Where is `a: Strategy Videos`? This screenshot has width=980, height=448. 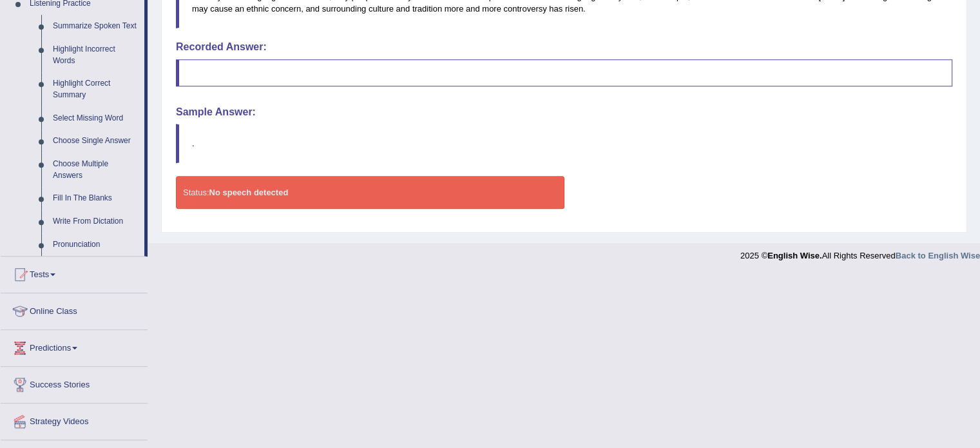
a: Strategy Videos is located at coordinates (74, 420).